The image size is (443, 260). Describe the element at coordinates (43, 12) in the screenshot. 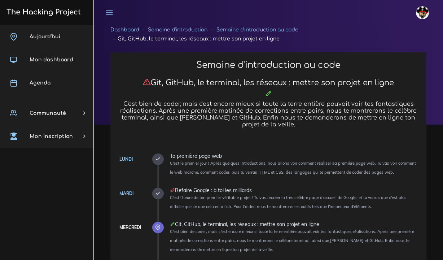

I see `h3: The Hacking Project` at that location.